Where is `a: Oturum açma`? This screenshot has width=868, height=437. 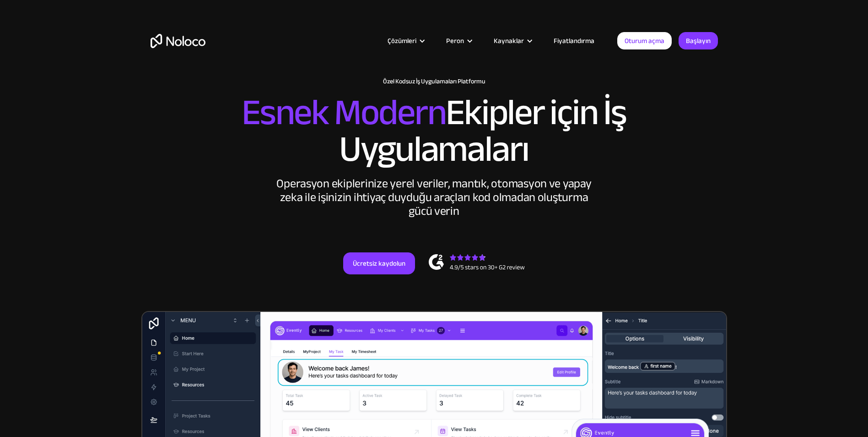
a: Oturum açma is located at coordinates (645, 41).